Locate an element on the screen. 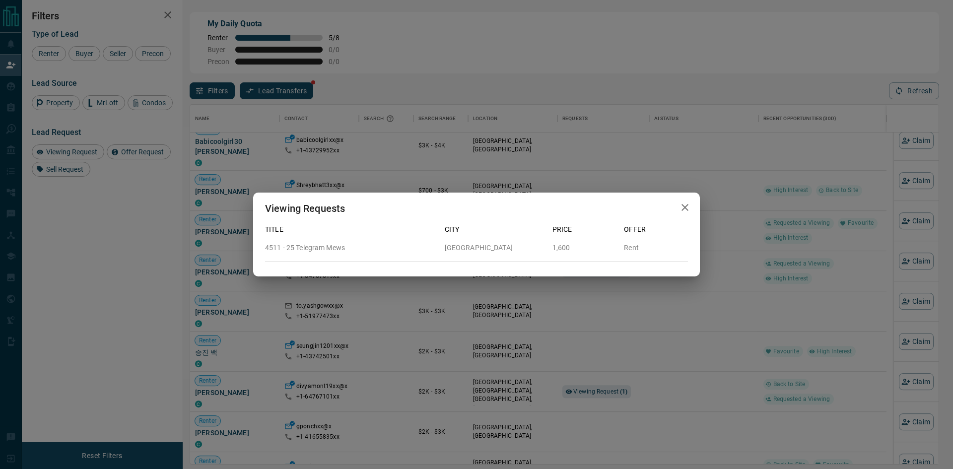 Image resolution: width=953 pixels, height=469 pixels. p: 4511 - 25 Telegram Mews is located at coordinates (351, 248).